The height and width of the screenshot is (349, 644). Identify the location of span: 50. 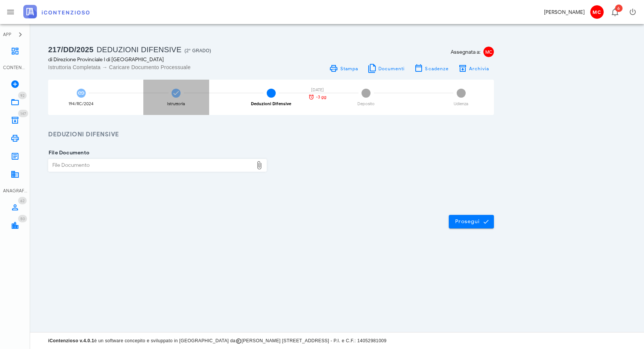
(22, 219).